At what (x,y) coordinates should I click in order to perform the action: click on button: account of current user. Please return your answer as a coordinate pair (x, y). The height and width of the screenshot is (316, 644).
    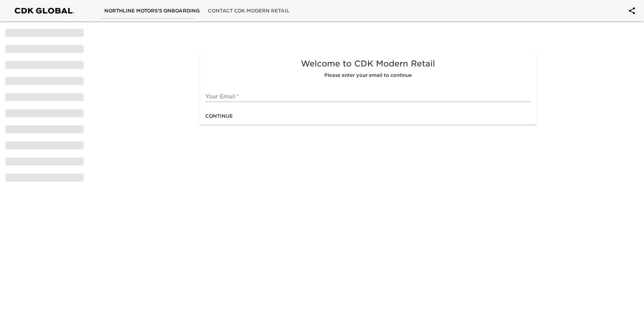
    Looking at the image, I should click on (632, 11).